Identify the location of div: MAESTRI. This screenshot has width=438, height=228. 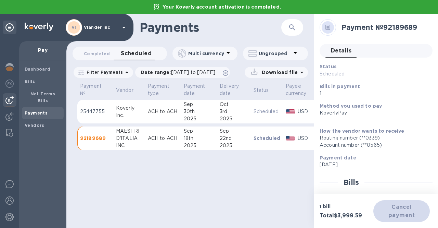
(129, 131).